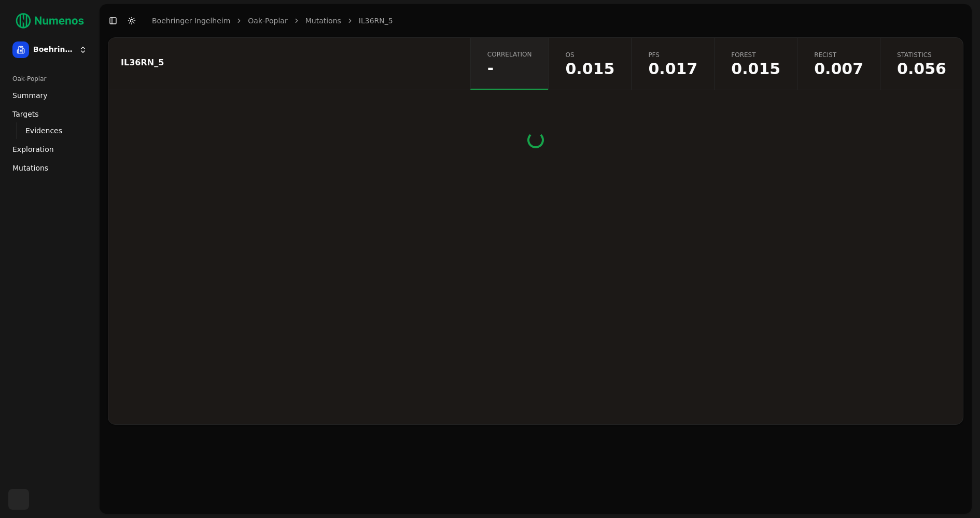 The height and width of the screenshot is (518, 980). I want to click on a: Summary, so click(50, 95).